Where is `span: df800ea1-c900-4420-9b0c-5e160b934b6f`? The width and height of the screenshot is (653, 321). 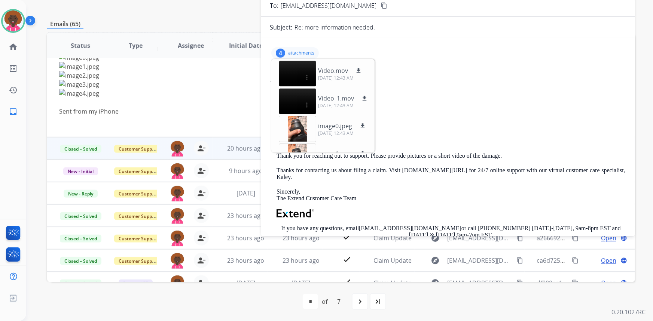 span: df800ea1-c900-4420-9b0c-5e160b934b6f is located at coordinates (593, 283).